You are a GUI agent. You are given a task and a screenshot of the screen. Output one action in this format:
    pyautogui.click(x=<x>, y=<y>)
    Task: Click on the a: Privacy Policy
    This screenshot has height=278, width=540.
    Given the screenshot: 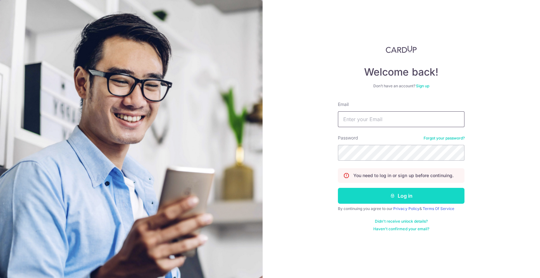 What is the action you would take?
    pyautogui.click(x=406, y=208)
    